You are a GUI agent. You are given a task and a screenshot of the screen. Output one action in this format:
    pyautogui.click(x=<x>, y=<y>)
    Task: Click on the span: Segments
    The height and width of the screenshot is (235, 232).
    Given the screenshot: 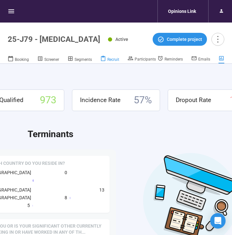 What is the action you would take?
    pyautogui.click(x=83, y=60)
    